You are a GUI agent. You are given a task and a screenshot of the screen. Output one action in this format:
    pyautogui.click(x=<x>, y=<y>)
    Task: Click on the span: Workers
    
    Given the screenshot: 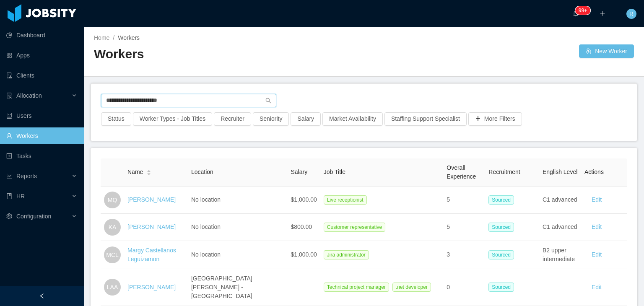 What is the action you would take?
    pyautogui.click(x=129, y=38)
    